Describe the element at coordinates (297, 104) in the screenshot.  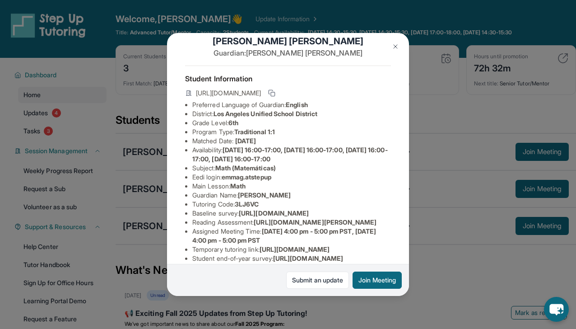
I see `span: English` at that location.